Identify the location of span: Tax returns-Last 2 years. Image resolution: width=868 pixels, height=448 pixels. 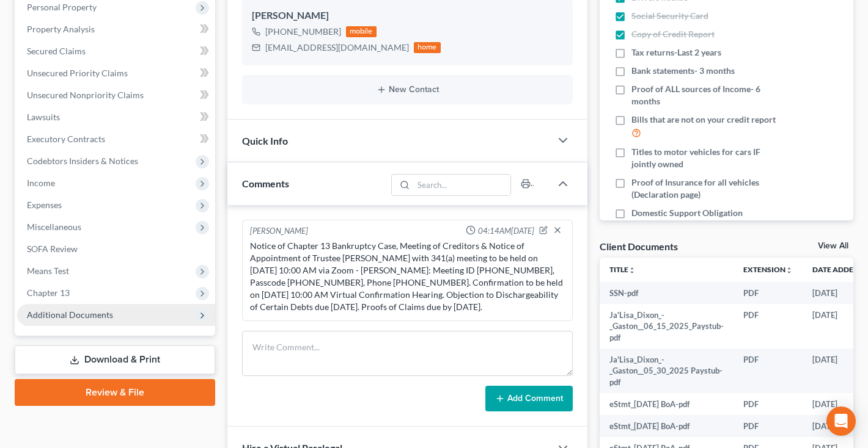
(676, 53).